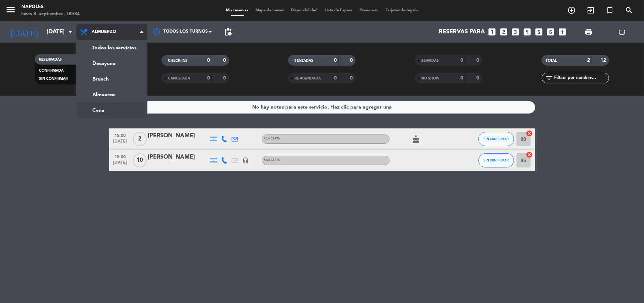 This screenshot has height=303, width=644. I want to click on input: Filtrar por nombre..., so click(581, 78).